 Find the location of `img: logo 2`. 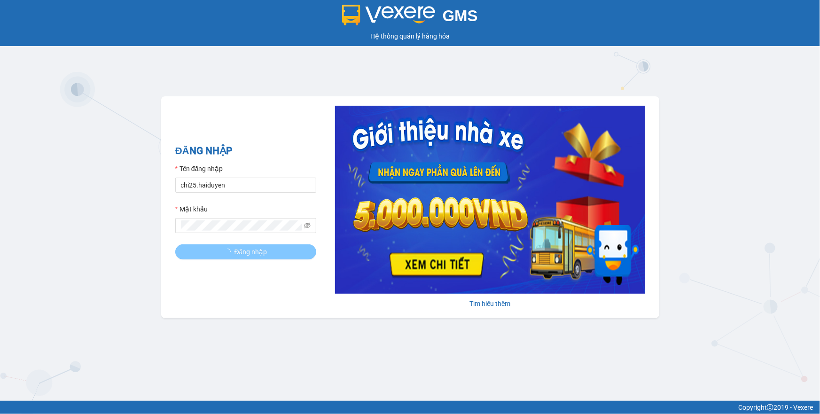

img: logo 2 is located at coordinates (388, 15).